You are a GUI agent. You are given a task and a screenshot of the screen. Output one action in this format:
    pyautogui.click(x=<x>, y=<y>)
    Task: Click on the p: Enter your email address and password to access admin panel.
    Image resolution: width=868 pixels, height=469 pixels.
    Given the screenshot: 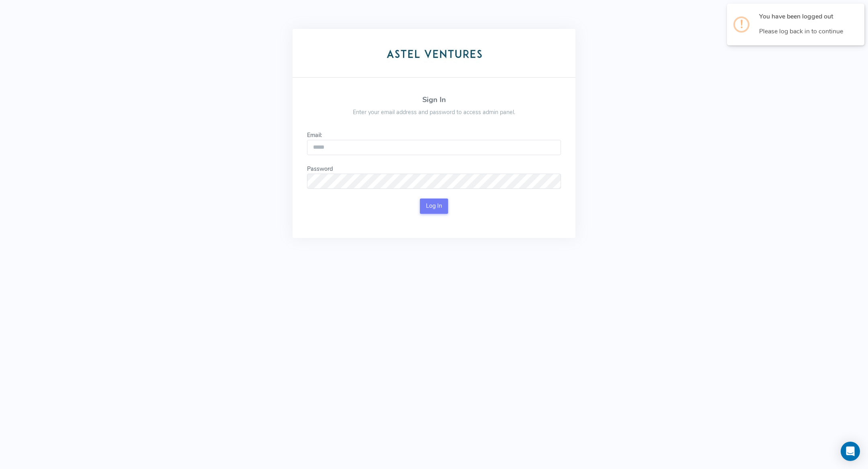 What is the action you would take?
    pyautogui.click(x=434, y=112)
    